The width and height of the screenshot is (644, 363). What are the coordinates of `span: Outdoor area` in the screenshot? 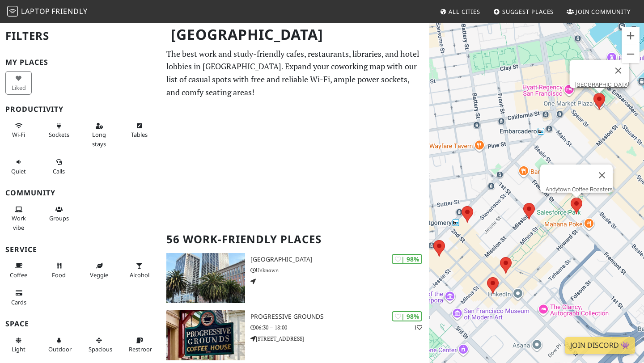 It's located at (60, 349).